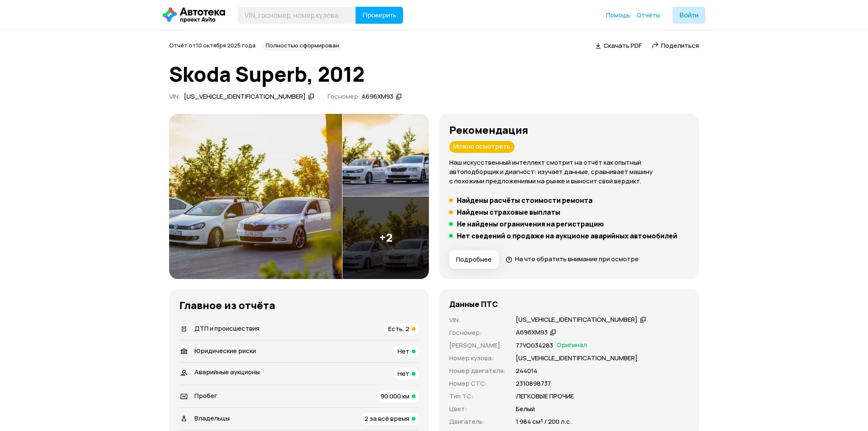  What do you see at coordinates (567, 235) in the screenshot?
I see `h5: Нет сведений о продаже на аукционе аварийных автомобилей` at bounding box center [567, 235].